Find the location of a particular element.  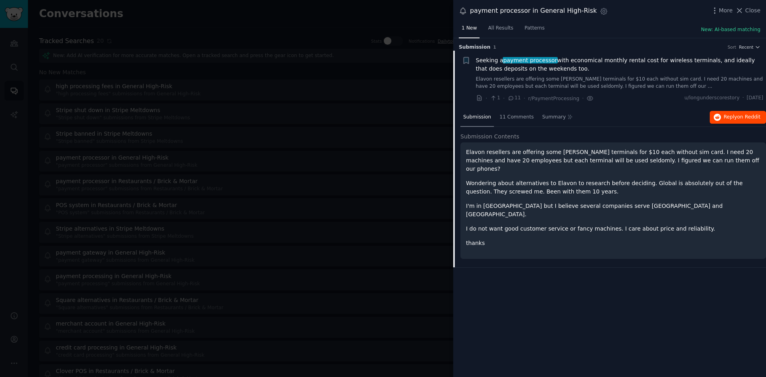

a: Replyon Reddit is located at coordinates (738, 117).